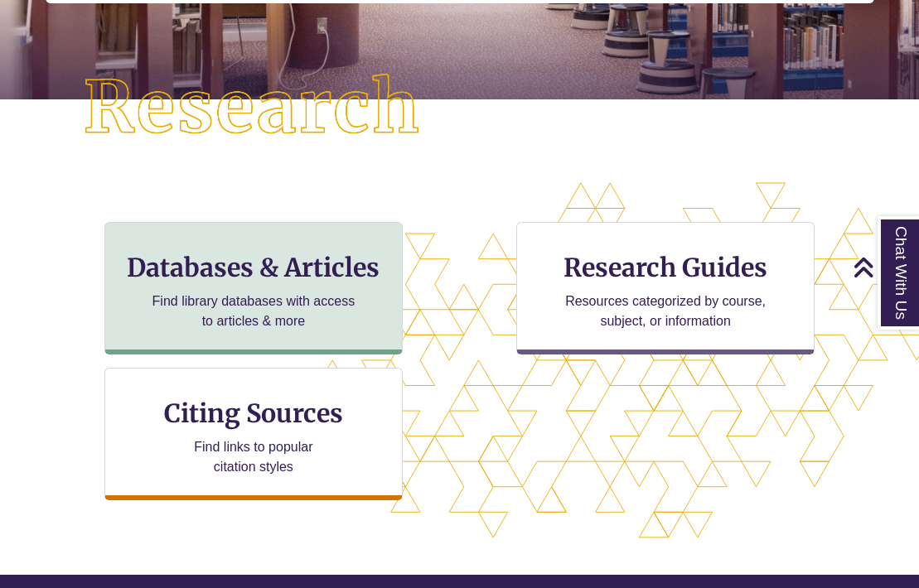 This screenshot has height=588, width=919. Describe the element at coordinates (253, 312) in the screenshot. I see `p: Find library databases with access to articles & more` at that location.